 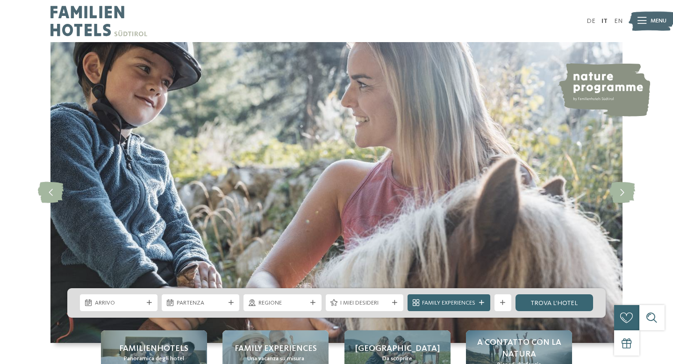 What do you see at coordinates (201, 303) in the screenshot?
I see `span: Partenza` at bounding box center [201, 303].